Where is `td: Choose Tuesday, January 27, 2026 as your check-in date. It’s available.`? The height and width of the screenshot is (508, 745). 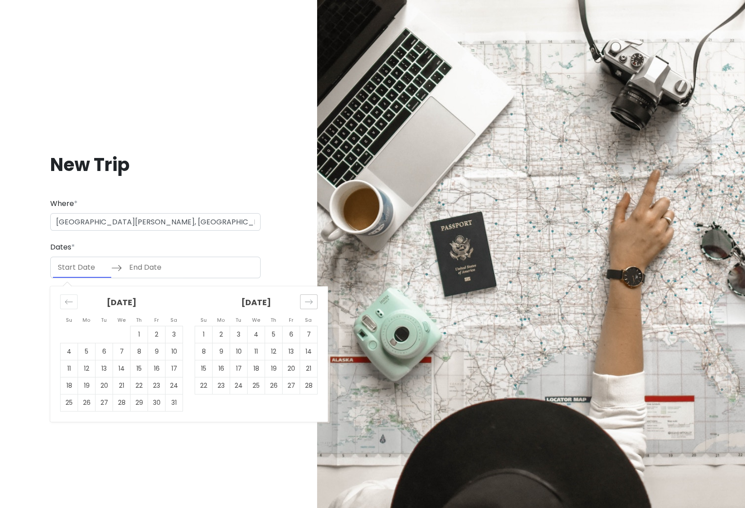 td: Choose Tuesday, January 27, 2026 as your check-in date. It’s available. is located at coordinates (104, 403).